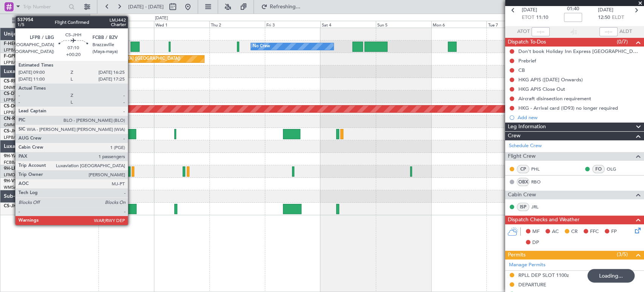 Image resolution: width=644 pixels, height=292 pixels. Describe the element at coordinates (12, 118) in the screenshot. I see `span: CN-RAK` at that location.